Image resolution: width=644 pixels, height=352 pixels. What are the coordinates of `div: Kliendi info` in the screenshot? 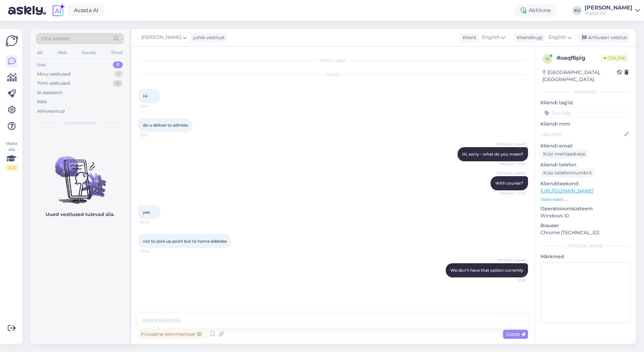 It's located at (585, 92).